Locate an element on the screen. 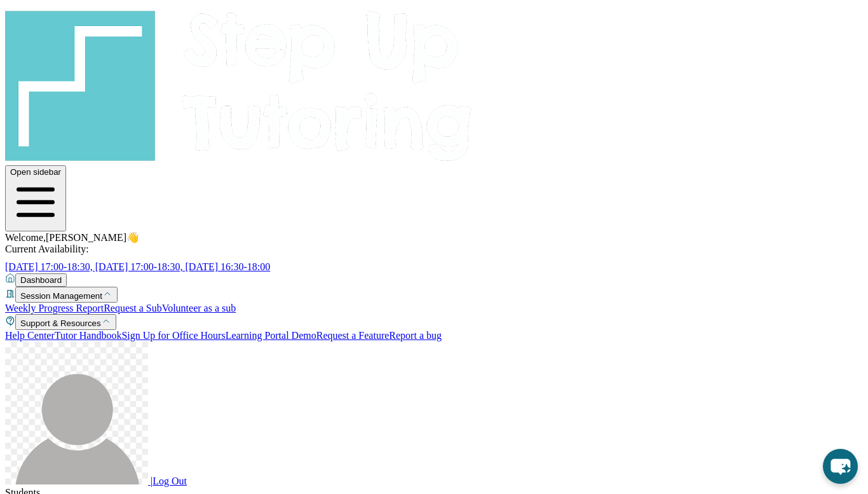  span: Dashboard is located at coordinates (41, 280).